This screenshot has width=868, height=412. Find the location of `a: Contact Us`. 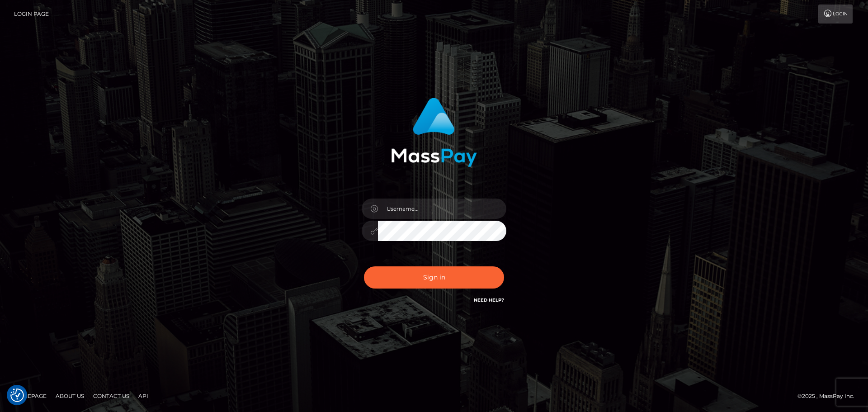

a: Contact Us is located at coordinates (111, 396).